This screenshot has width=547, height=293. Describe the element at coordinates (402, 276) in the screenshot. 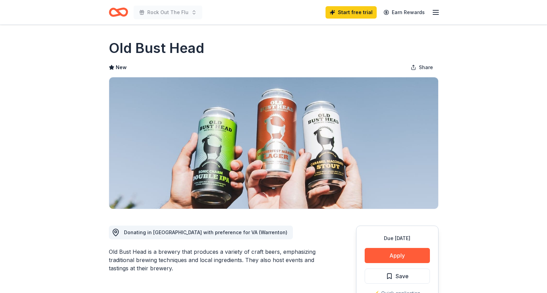

I see `span: Save` at that location.